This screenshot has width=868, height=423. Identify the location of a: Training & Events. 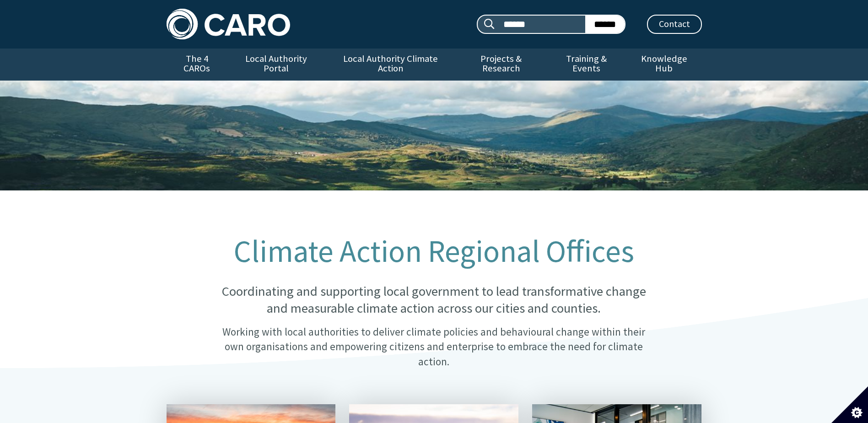
(586, 64).